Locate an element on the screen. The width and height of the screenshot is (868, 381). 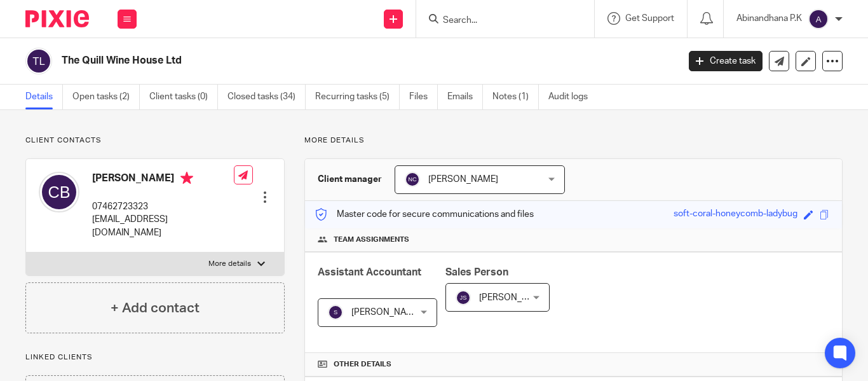
a: Details is located at coordinates (44, 96).